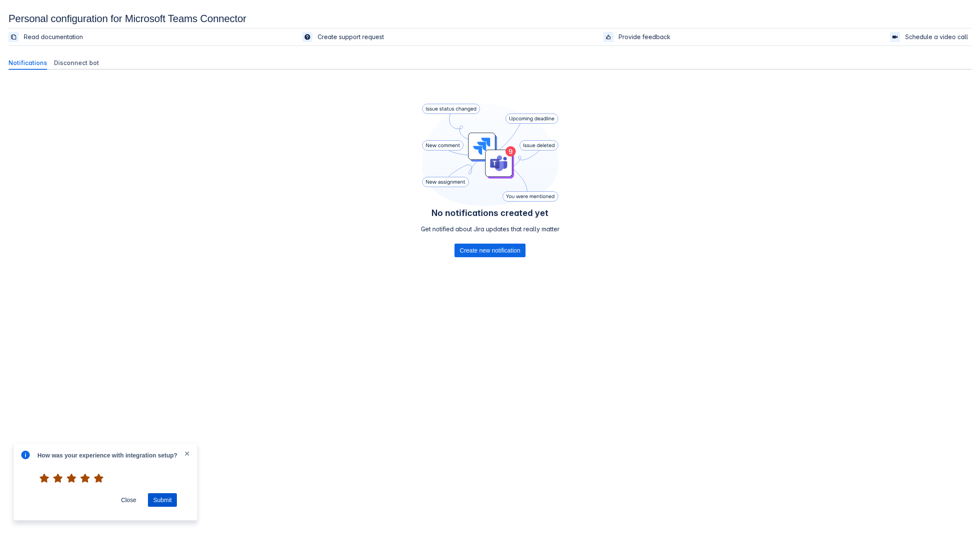 The height and width of the screenshot is (534, 980). What do you see at coordinates (307, 37) in the screenshot?
I see `span: support` at bounding box center [307, 37].